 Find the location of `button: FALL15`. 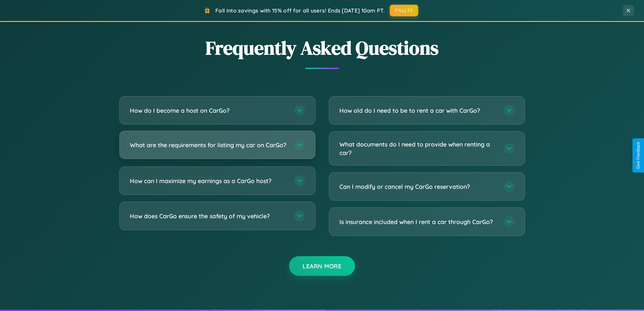

button: FALL15 is located at coordinates (404, 11).